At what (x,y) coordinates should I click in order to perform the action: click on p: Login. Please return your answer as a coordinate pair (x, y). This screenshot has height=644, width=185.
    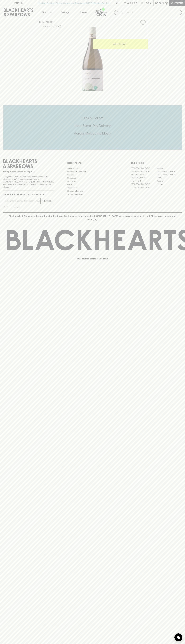
    Looking at the image, I should click on (148, 3).